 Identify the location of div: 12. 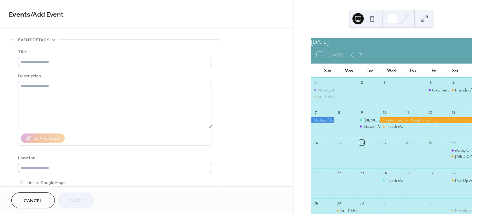
(430, 113).